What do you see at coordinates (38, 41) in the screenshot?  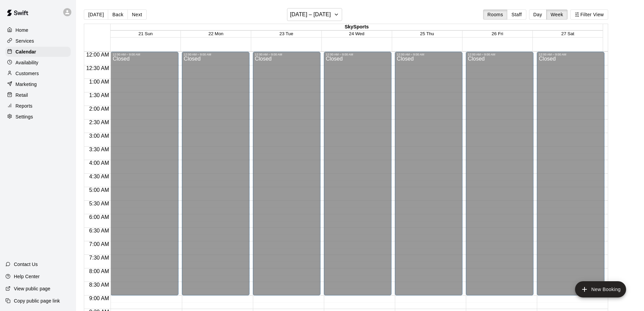 I see `a: Services` at bounding box center [38, 41].